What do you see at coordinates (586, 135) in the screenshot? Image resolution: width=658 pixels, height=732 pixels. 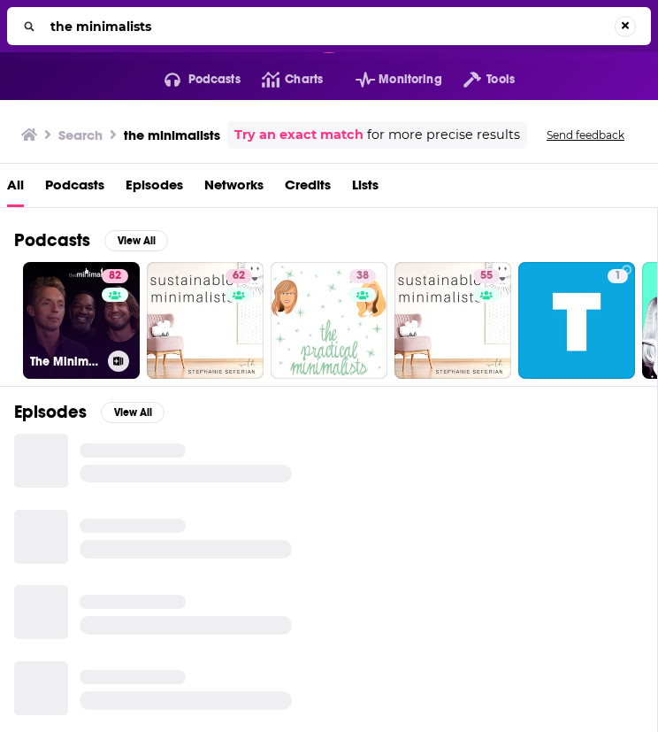 I see `button: Send feedback` at bounding box center [586, 135].